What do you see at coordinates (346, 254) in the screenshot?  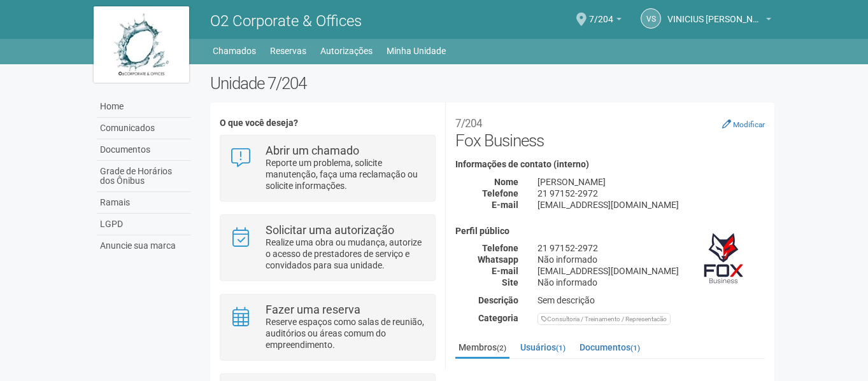 I see `p: Realize uma obra ou mudança, autorize o acesso de prestadores de serviço e convidados para sua un...` at bounding box center [346, 254].